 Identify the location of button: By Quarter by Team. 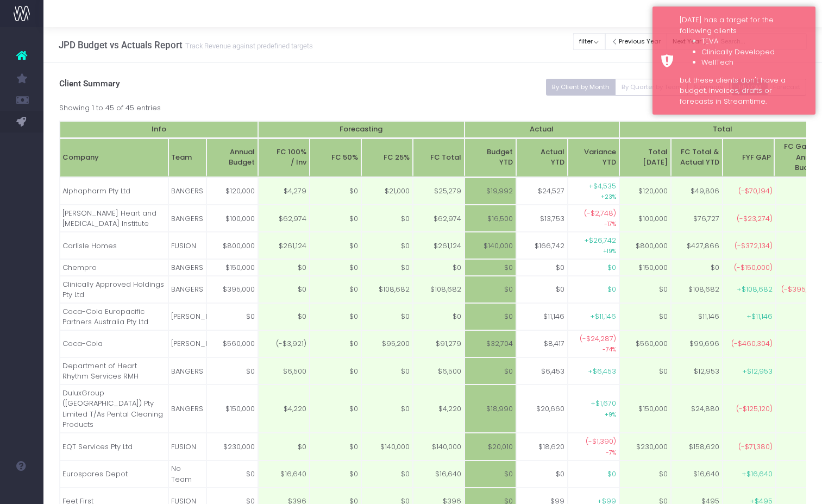
(651, 87).